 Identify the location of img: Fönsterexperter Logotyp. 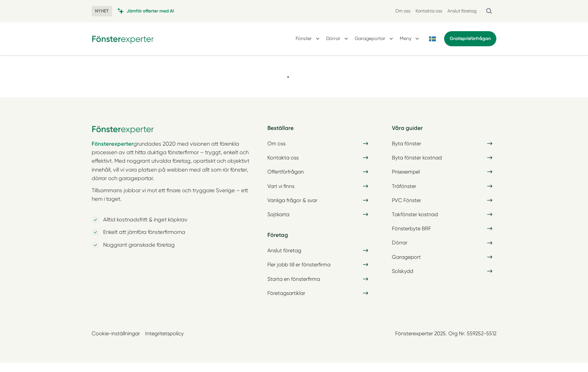
(123, 39).